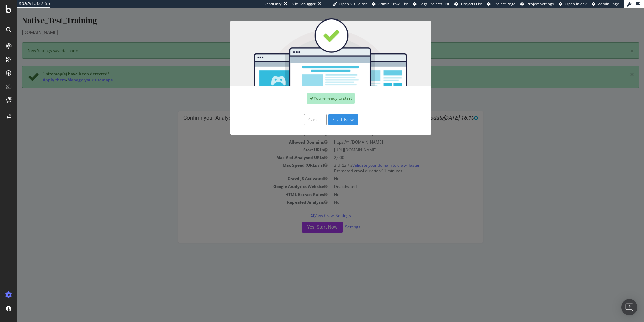  I want to click on img: You're all set!, so click(313, 44).